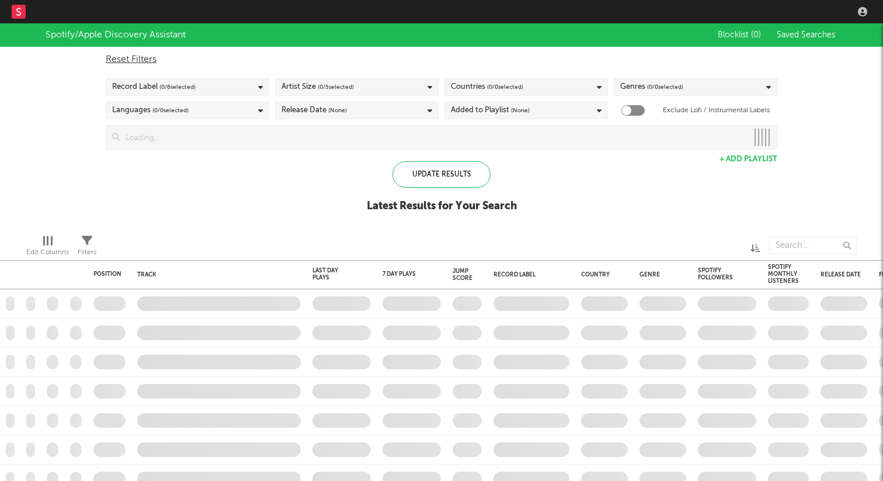 The image size is (883, 481). Describe the element at coordinates (718, 274) in the screenshot. I see `div: Spotify Followers` at that location.